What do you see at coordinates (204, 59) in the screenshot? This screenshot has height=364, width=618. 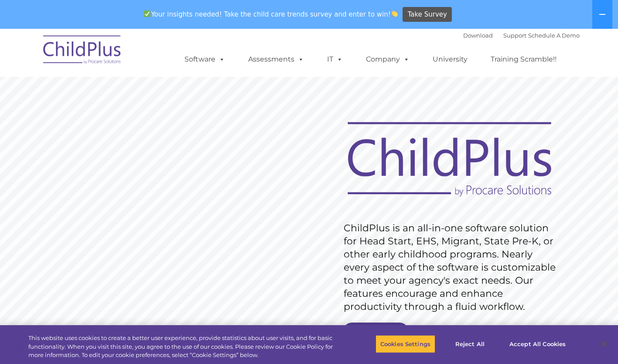 I see `a: Software` at bounding box center [204, 59].